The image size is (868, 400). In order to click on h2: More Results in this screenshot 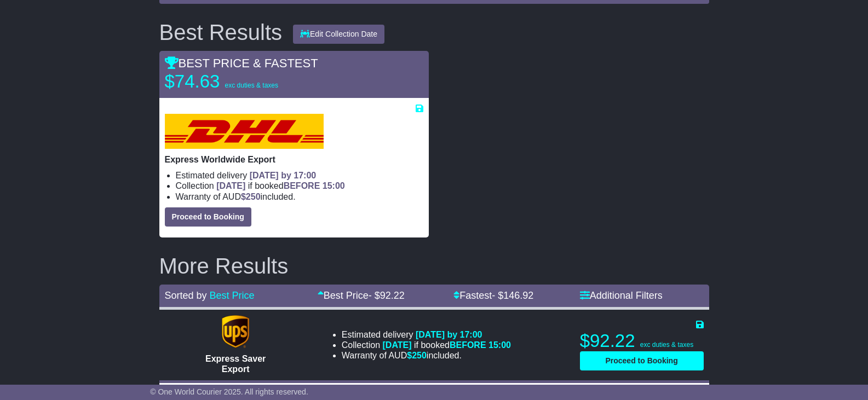, I will do `click(434, 266)`.